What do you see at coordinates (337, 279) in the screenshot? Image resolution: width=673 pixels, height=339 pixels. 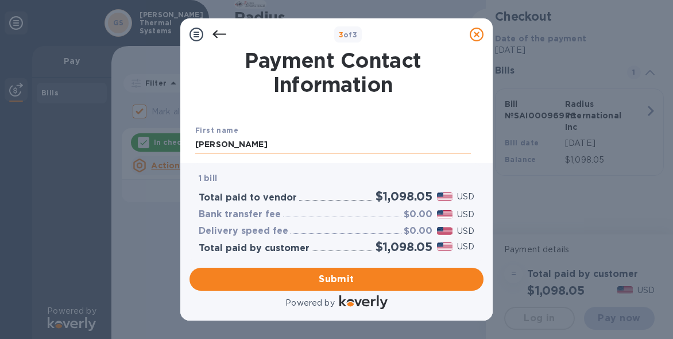 I see `span: Submit` at bounding box center [337, 279].